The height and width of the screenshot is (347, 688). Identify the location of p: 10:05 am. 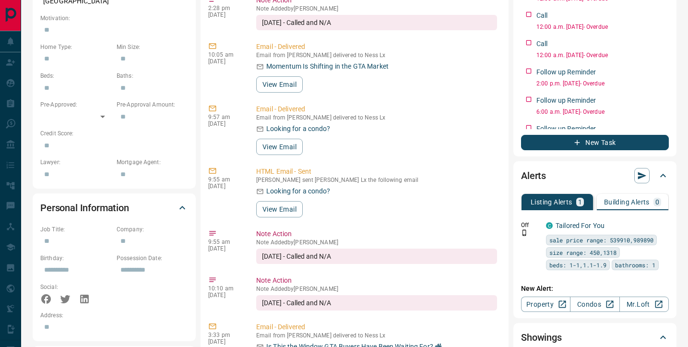
(225, 55).